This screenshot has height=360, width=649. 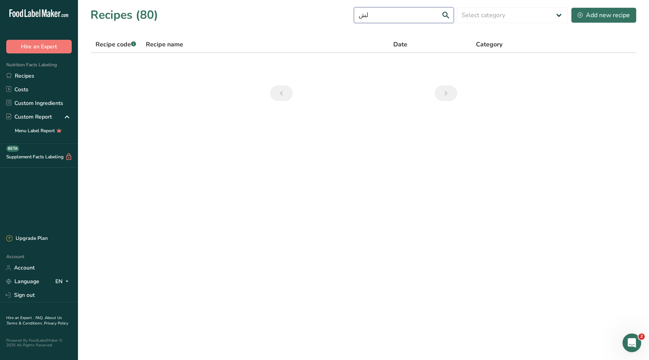 I want to click on div: Upgrade Plan, so click(x=27, y=238).